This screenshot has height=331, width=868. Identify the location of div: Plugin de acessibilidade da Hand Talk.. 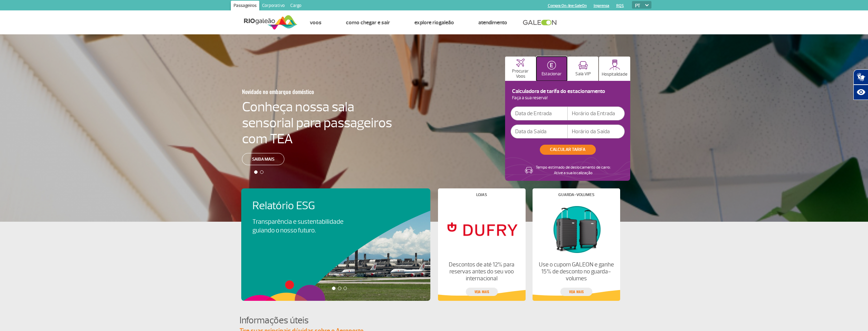
(861, 85).